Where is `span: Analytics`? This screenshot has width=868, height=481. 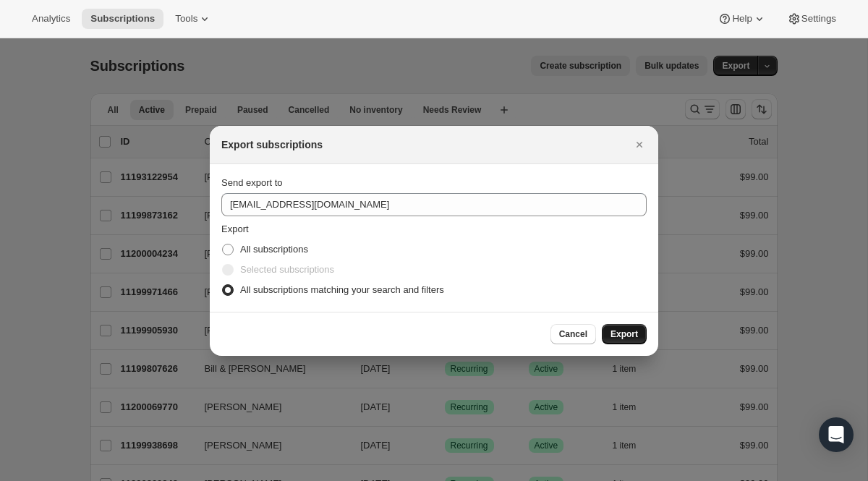 span: Analytics is located at coordinates (51, 19).